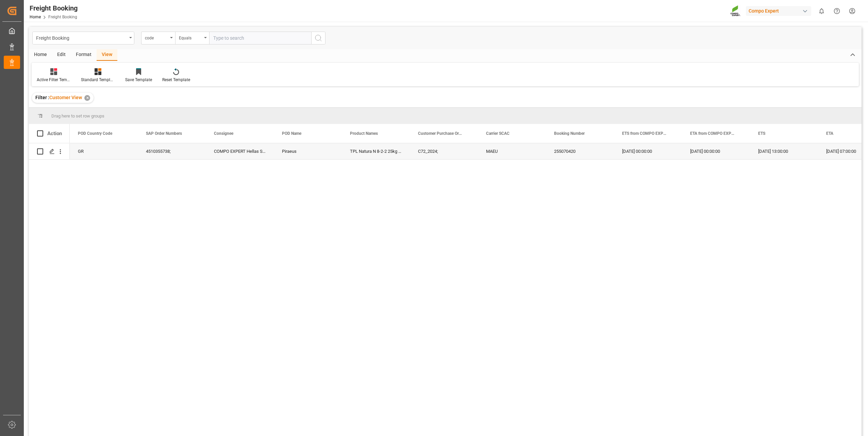 This screenshot has width=868, height=436. Describe the element at coordinates (512, 151) in the screenshot. I see `div: MAEU` at that location.